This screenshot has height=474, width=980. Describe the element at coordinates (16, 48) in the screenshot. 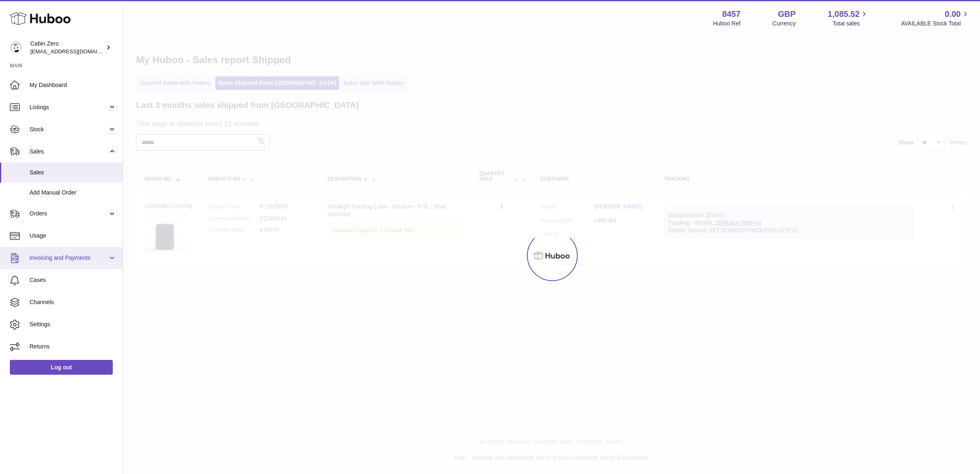

I see `img: internalAdmin-8457@internal.huboo.com` at that location.